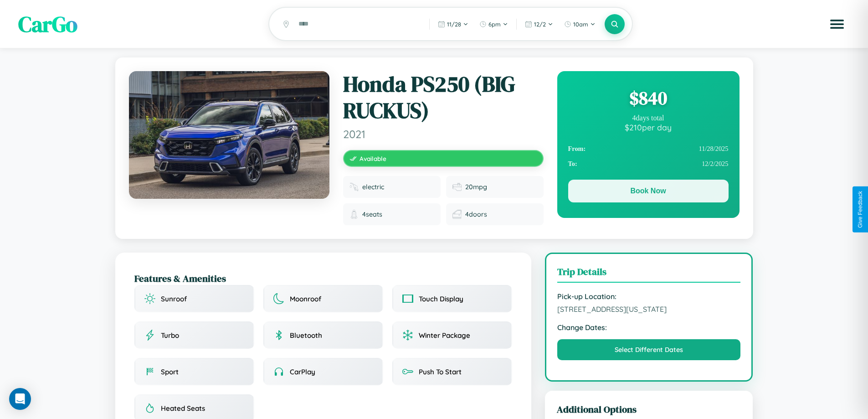 The width and height of the screenshot is (868, 419). Describe the element at coordinates (648, 98) in the screenshot. I see `div: $ 840` at that location.